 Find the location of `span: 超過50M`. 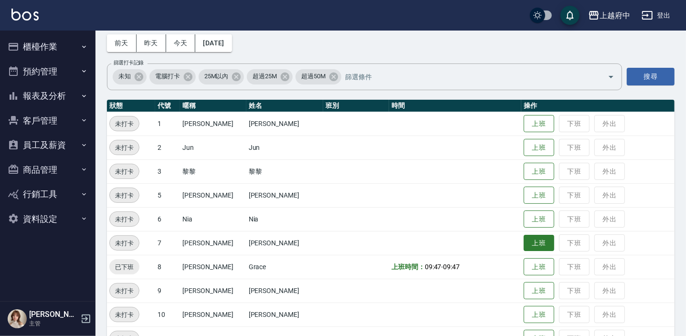

span: 超過50M is located at coordinates (313, 76).